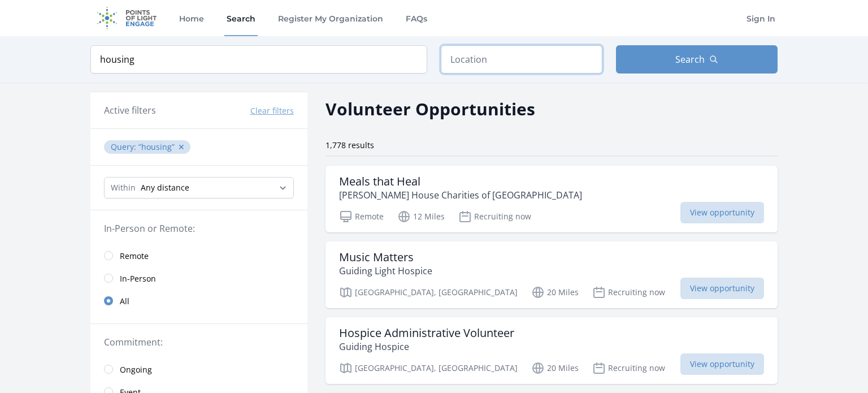  Describe the element at coordinates (199, 342) in the screenshot. I see `legend: Commitment:` at that location.